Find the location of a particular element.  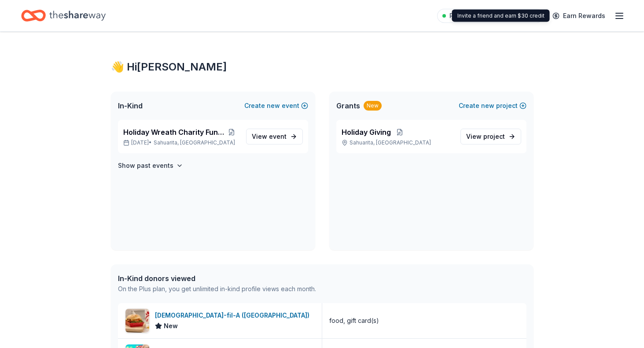

img: Image for Chick-fil-A (Tucson) is located at coordinates (137, 321).